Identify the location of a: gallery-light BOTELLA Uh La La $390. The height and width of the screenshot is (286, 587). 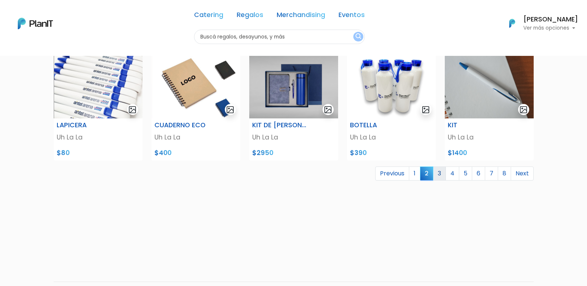
(391, 107).